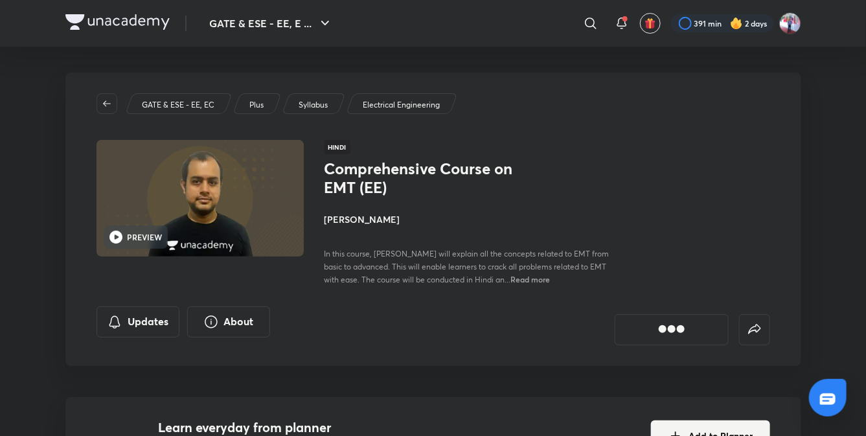  What do you see at coordinates (650, 23) in the screenshot?
I see `img: avatar` at bounding box center [650, 23].